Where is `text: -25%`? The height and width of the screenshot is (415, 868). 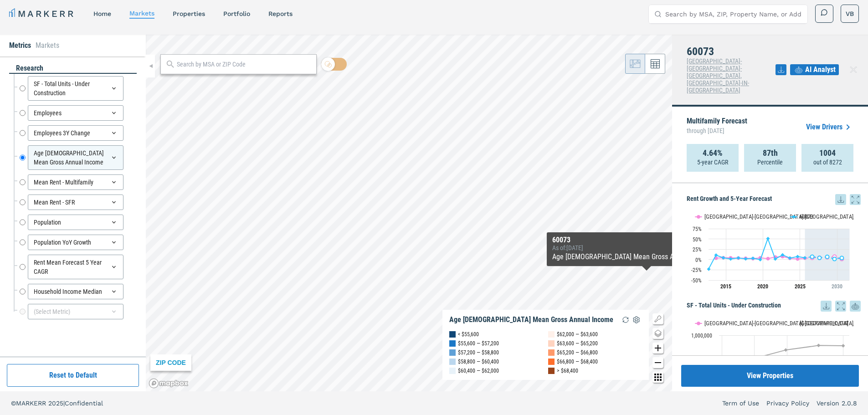
text: -25% is located at coordinates (696, 270).